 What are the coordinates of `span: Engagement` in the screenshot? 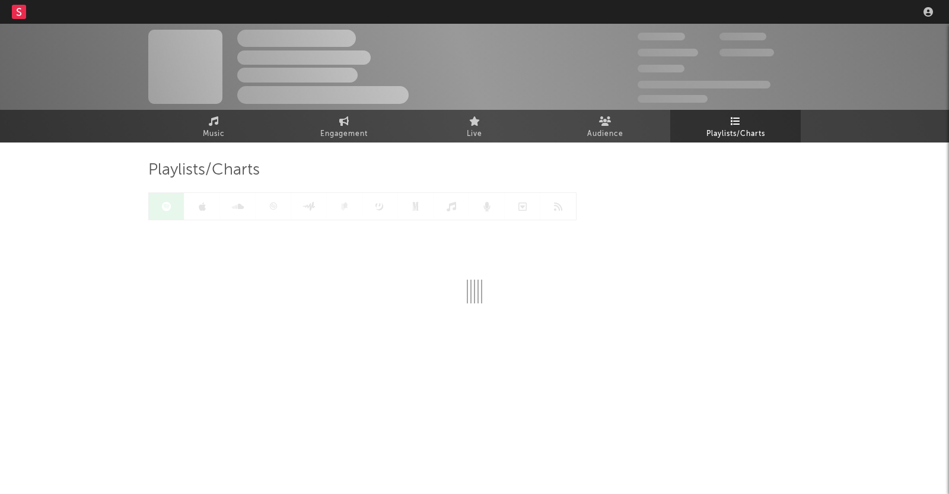 It's located at (344, 134).